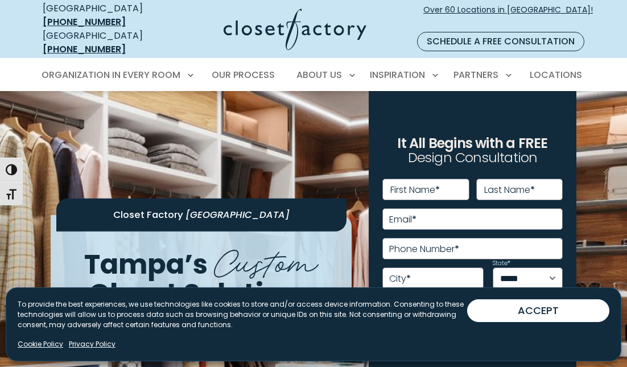 This screenshot has height=367, width=627. Describe the element at coordinates (294, 29) in the screenshot. I see `img: Closet Factory Logo` at that location.